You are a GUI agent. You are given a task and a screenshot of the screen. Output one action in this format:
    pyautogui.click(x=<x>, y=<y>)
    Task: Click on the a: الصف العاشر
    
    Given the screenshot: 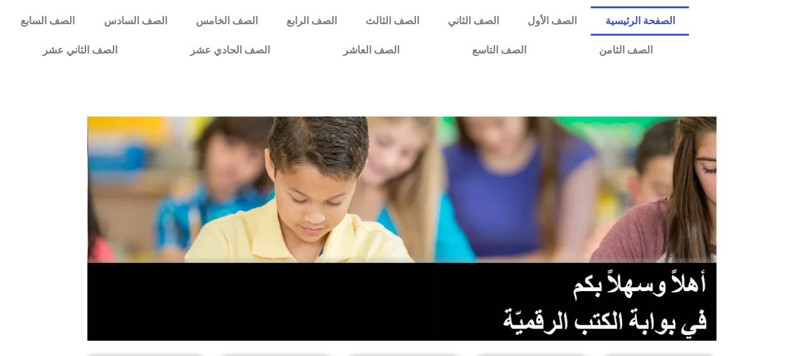 What is the action you would take?
    pyautogui.click(x=371, y=50)
    